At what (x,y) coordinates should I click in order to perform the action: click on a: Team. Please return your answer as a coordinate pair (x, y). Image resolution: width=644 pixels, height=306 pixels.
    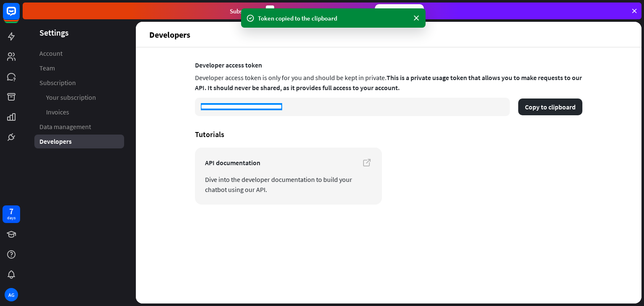
    Looking at the image, I should click on (79, 68).